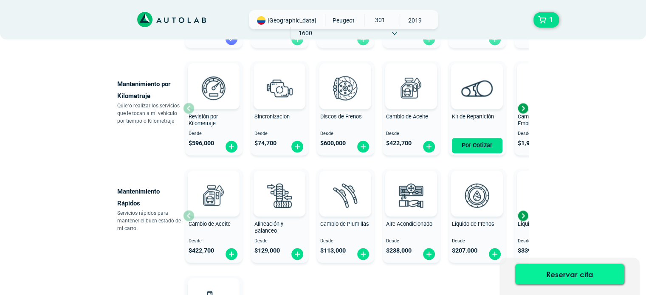 This screenshot has width=646, height=295. Describe the element at coordinates (541, 224) in the screenshot. I see `span: Líquido Refrigerante` at that location.